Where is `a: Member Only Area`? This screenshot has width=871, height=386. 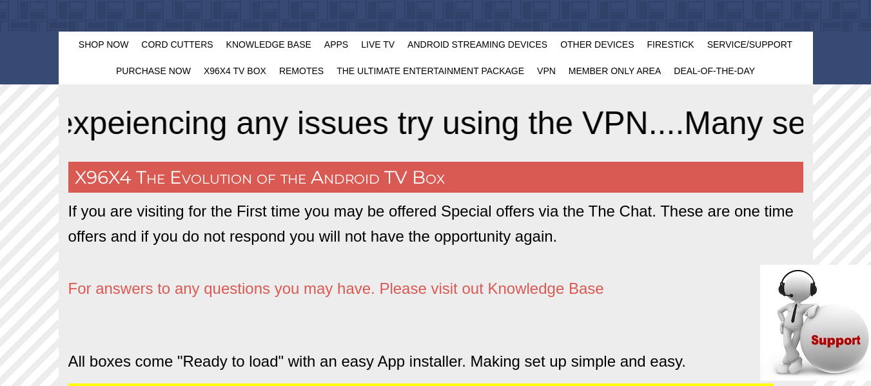 a: Member Only Area is located at coordinates (614, 71).